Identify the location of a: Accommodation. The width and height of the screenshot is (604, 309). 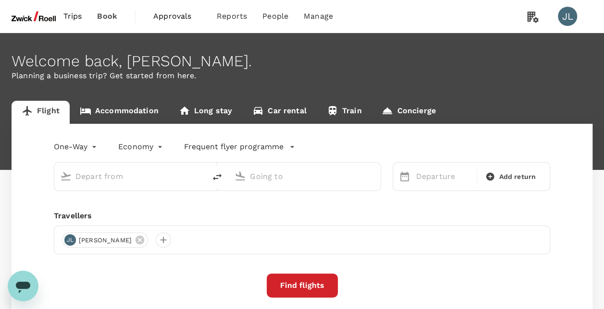
(119, 112).